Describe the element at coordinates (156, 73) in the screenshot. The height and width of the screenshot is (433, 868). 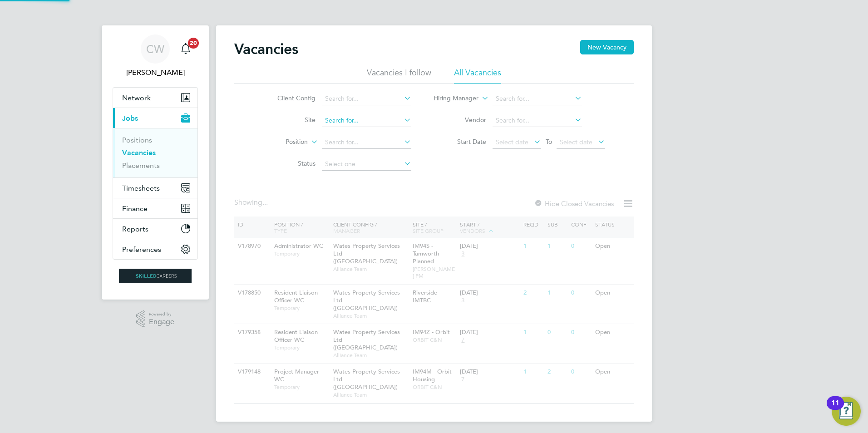
I see `span: Chloe Williams` at that location.